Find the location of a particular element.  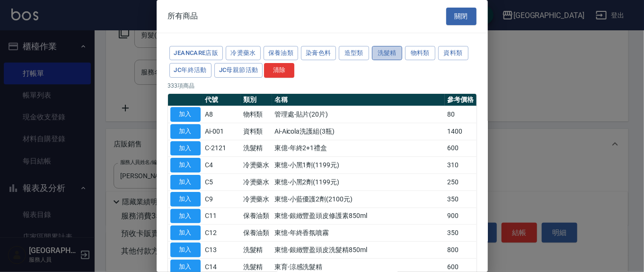

td: 900 is located at coordinates (460, 216).